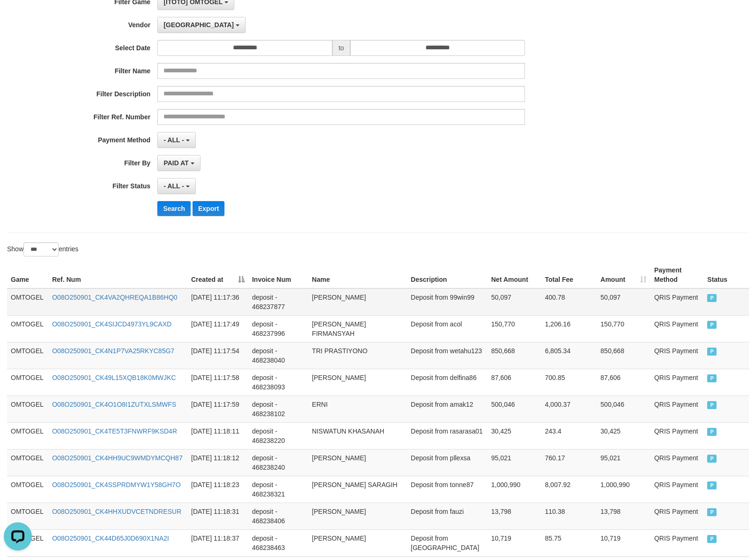  What do you see at coordinates (514, 435) in the screenshot?
I see `td: 30,425` at bounding box center [514, 435].